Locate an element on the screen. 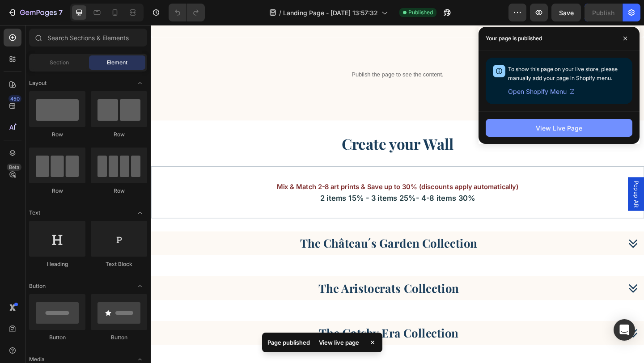 Image resolution: width=644 pixels, height=363 pixels. p: 7 is located at coordinates (60, 13).